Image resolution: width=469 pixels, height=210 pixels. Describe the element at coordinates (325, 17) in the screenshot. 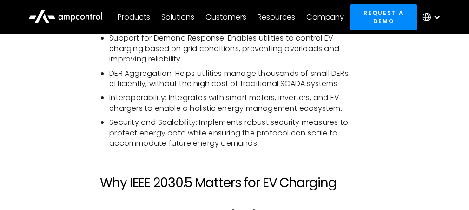

I see `div: Company` at that location.